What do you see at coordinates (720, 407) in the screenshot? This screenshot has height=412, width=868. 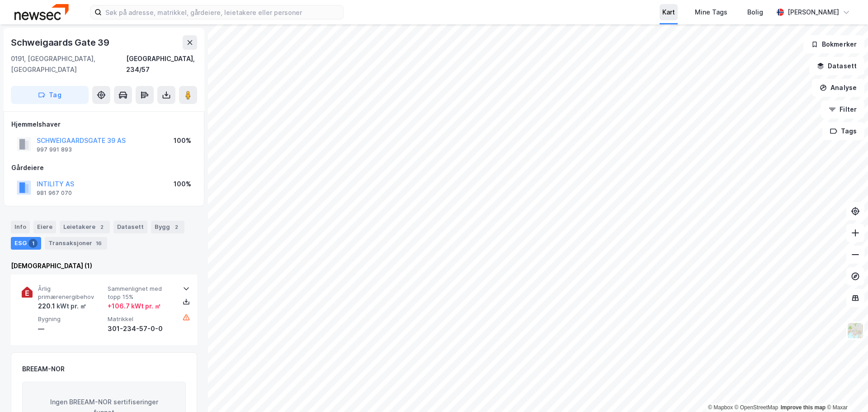 I see `a: Mapbox` at bounding box center [720, 407].